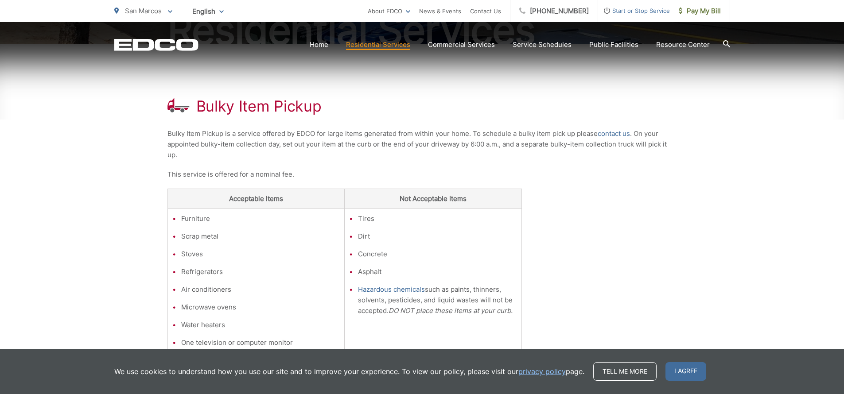 The width and height of the screenshot is (844, 394). What do you see at coordinates (422, 144) in the screenshot?
I see `p: Bulky Item Pickup is a service offered by EDCO for large items generated from within your home. T...` at bounding box center [422, 144].